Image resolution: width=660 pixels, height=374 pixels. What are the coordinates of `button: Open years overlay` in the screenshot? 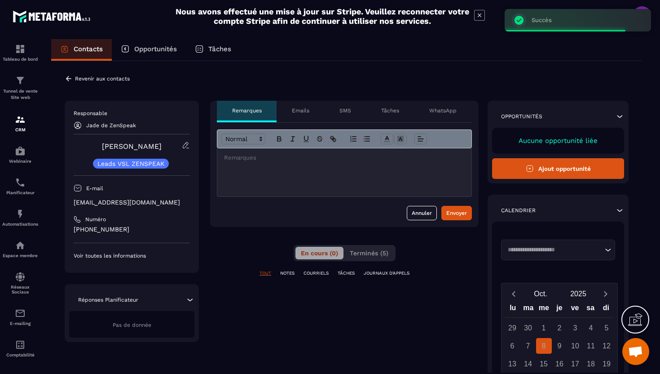 It's located at (578, 293).